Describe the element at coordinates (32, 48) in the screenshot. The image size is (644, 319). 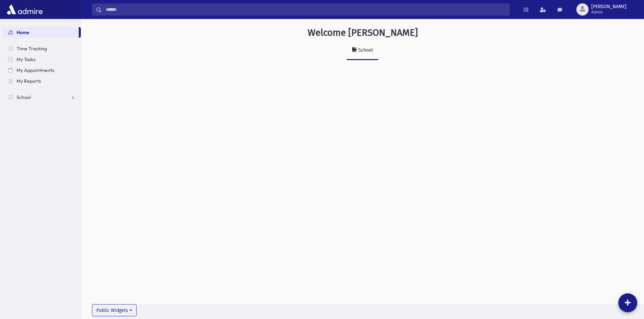
I see `span: Time Tracking` at that location.